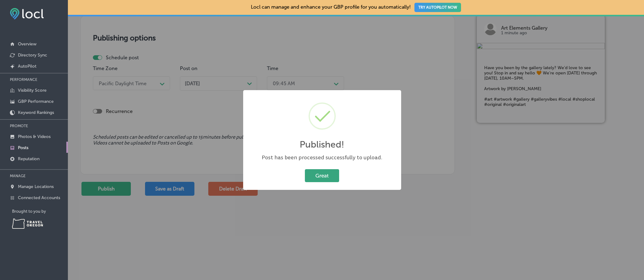 Image resolution: width=644 pixels, height=280 pixels. What do you see at coordinates (36, 112) in the screenshot?
I see `p: Keyword Rankings` at bounding box center [36, 112].